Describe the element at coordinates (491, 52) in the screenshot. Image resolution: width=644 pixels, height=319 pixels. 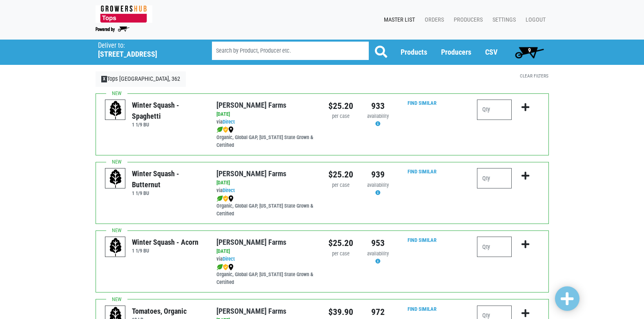
I see `a: CSV` at that location.